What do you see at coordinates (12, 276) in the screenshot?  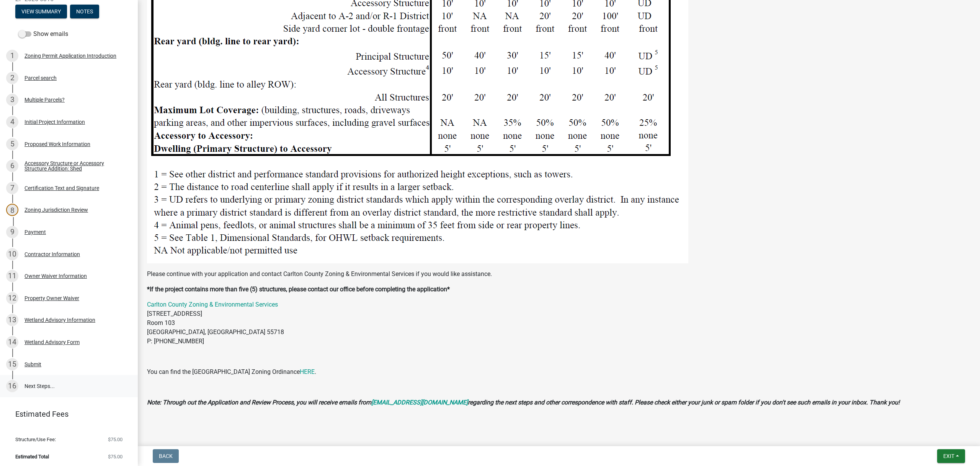 I see `div: 11` at bounding box center [12, 276].